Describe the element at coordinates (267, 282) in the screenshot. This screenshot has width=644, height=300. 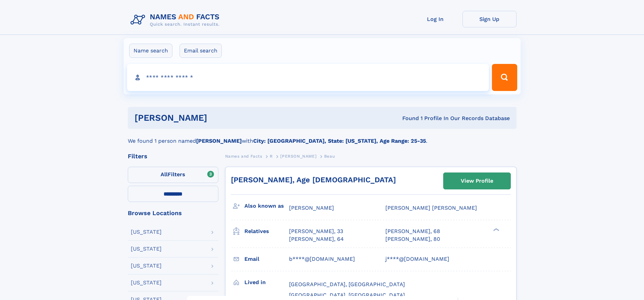
I see `h3: Lived in` at that location.